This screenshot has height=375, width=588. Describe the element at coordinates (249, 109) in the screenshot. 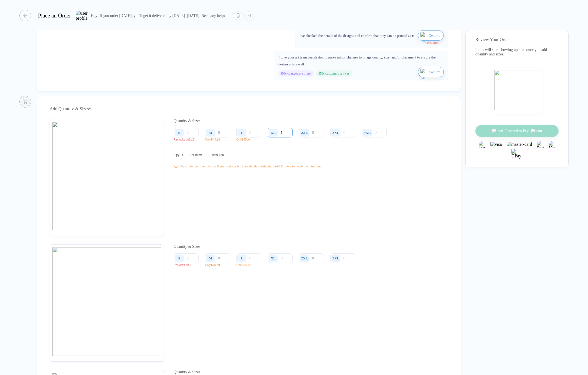

I see `div: Add Quantity & Sizes` at that location.